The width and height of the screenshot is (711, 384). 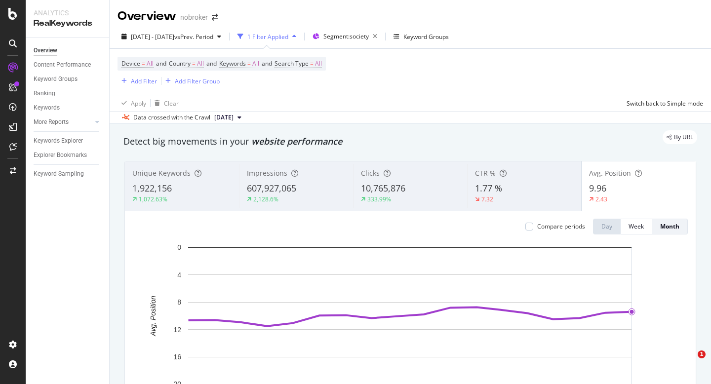 I want to click on span: Device, so click(x=131, y=63).